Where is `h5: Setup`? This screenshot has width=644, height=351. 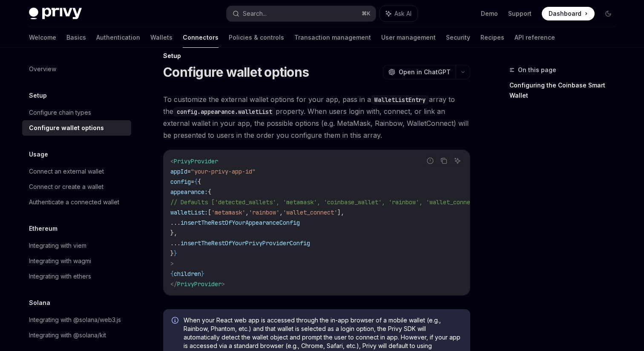
h5: Setup is located at coordinates (38, 96).